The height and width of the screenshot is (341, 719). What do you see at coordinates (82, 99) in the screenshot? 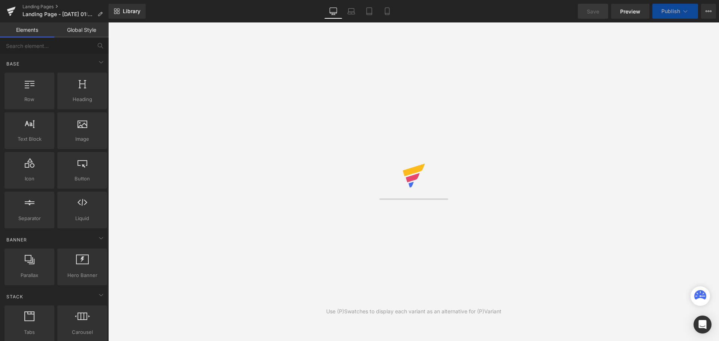
I see `span: Heading` at bounding box center [82, 99].